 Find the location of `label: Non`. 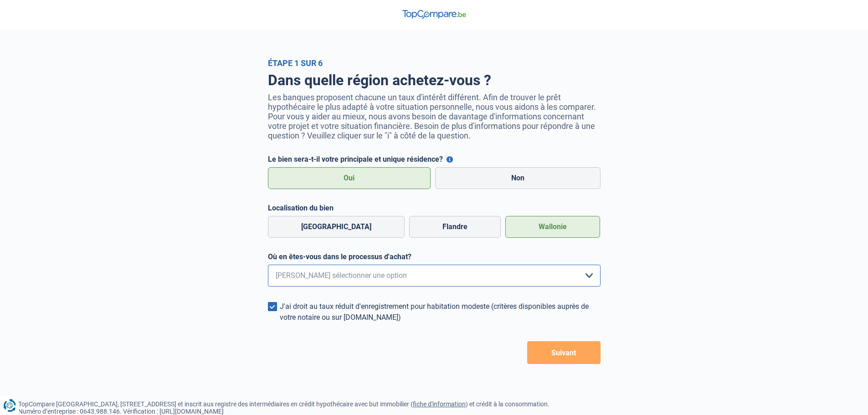

label: Non is located at coordinates (518, 179).